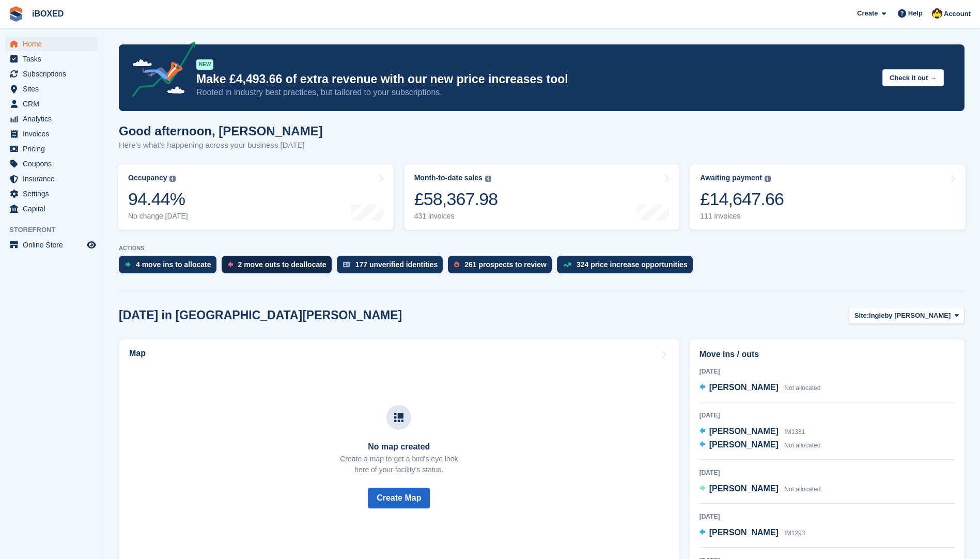  Describe the element at coordinates (53, 134) in the screenshot. I see `span: Invoices` at that location.